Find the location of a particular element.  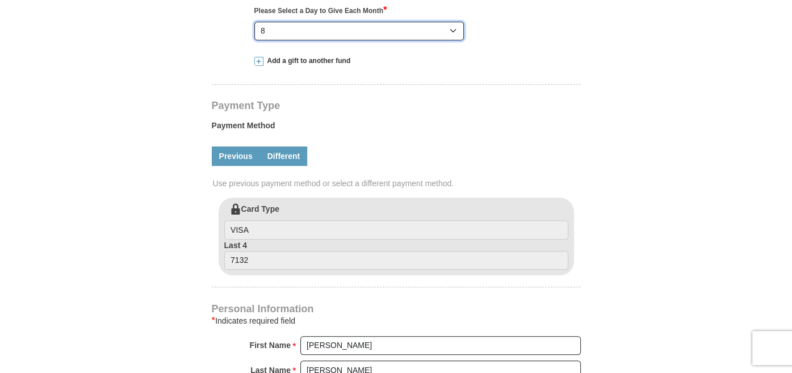

input: Last 4 is located at coordinates (396, 261).